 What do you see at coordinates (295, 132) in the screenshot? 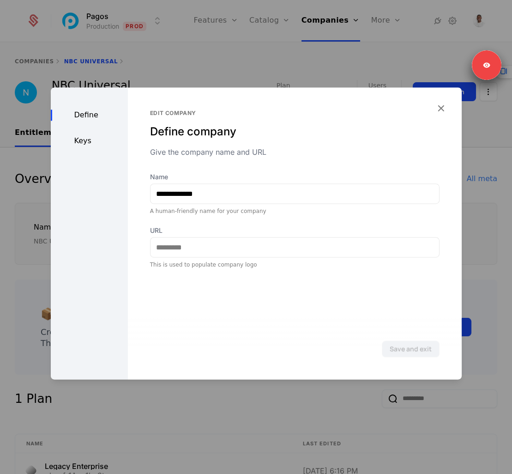
I see `div: Define company` at bounding box center [295, 132].